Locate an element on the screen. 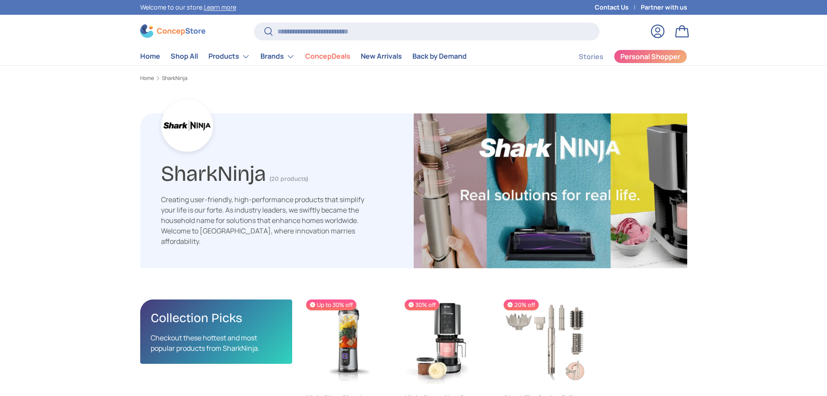 Image resolution: width=827 pixels, height=396 pixels. a: New Arrivals is located at coordinates (381, 56).